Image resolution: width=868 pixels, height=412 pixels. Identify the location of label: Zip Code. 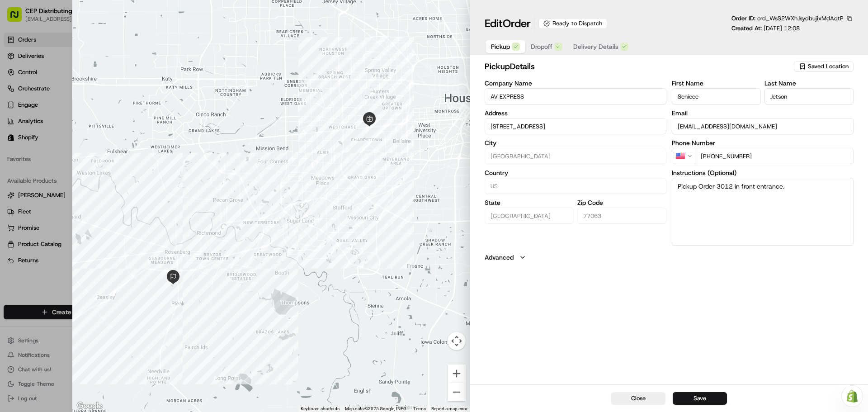
(621, 202).